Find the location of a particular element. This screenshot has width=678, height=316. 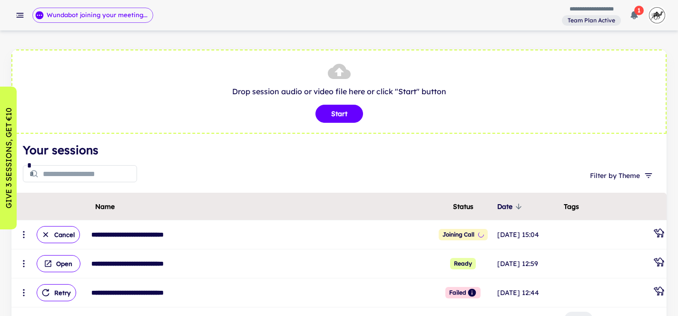

span: Failed is located at coordinates (463, 293).